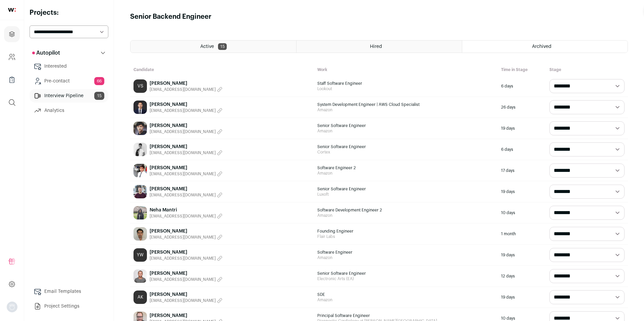 The width and height of the screenshot is (644, 321). Describe the element at coordinates (406, 168) in the screenshot. I see `span: Software Engineer 2` at that location.